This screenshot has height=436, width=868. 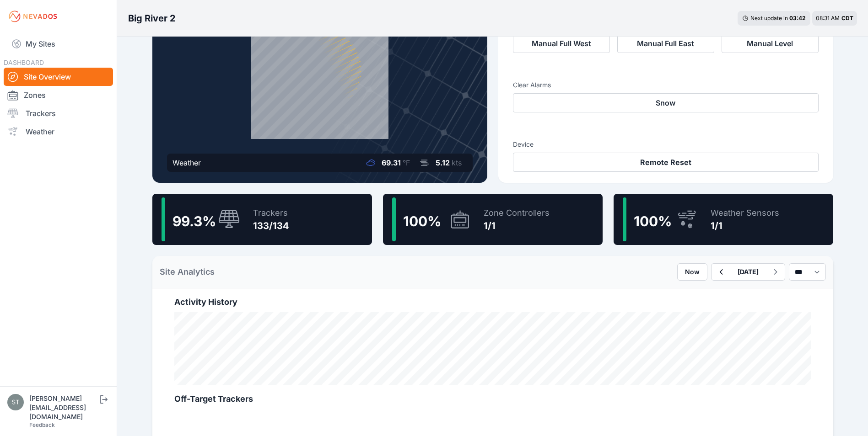 What do you see at coordinates (58, 44) in the screenshot?
I see `a: My Sites` at bounding box center [58, 44].